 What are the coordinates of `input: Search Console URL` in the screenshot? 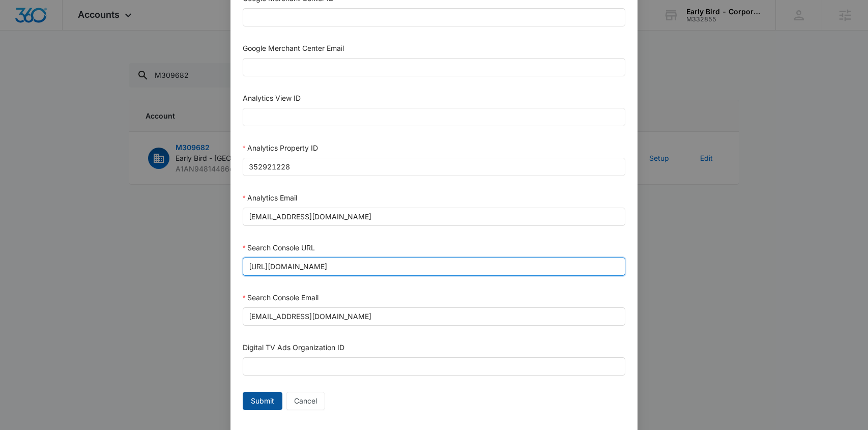 It's located at (434, 267).